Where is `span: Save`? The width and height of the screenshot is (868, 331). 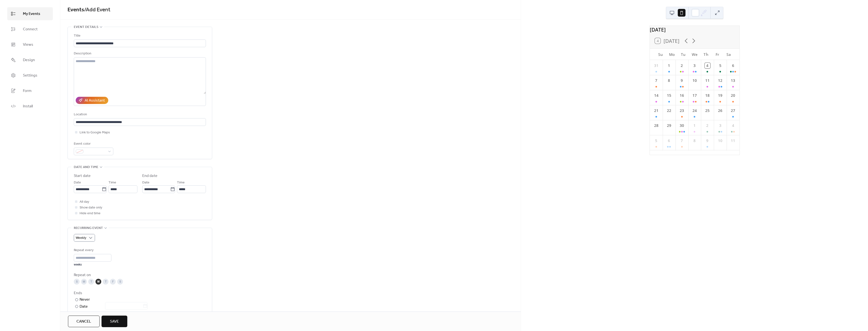
span: Save is located at coordinates (114, 322).